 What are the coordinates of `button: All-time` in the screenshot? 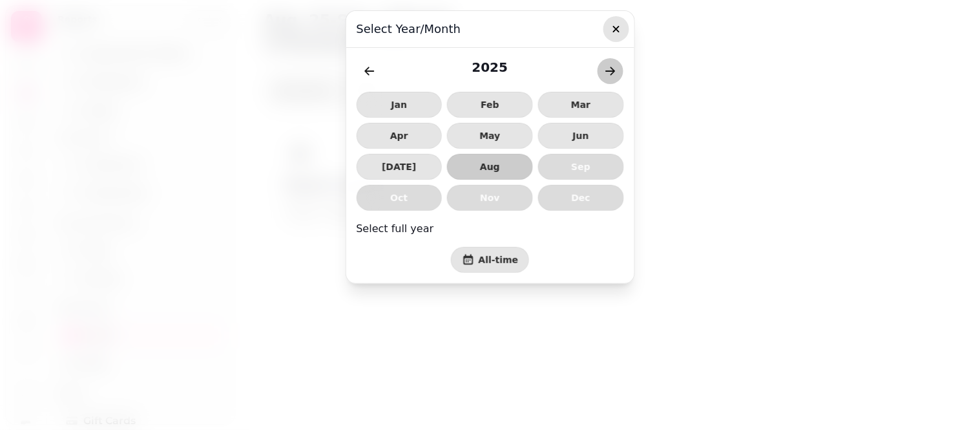 It's located at (491, 260).